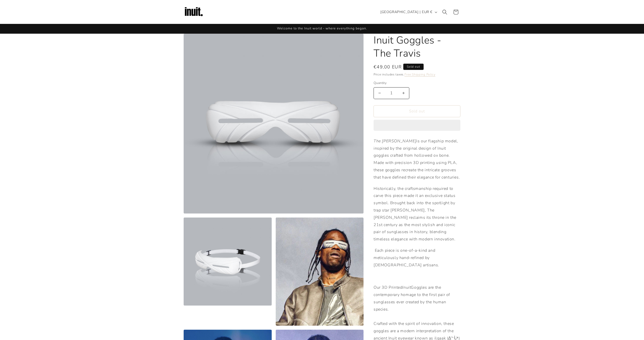 The image size is (644, 340). I want to click on em: Inuit, so click(407, 288).